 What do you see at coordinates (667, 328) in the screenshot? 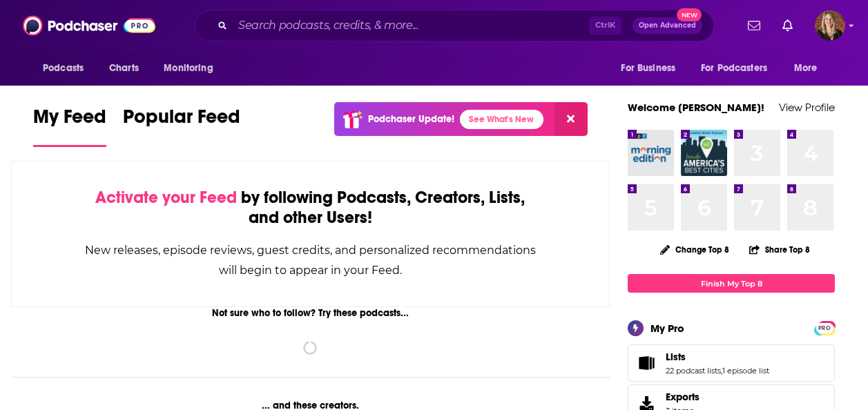
I see `div: My Pro` at bounding box center [667, 328].